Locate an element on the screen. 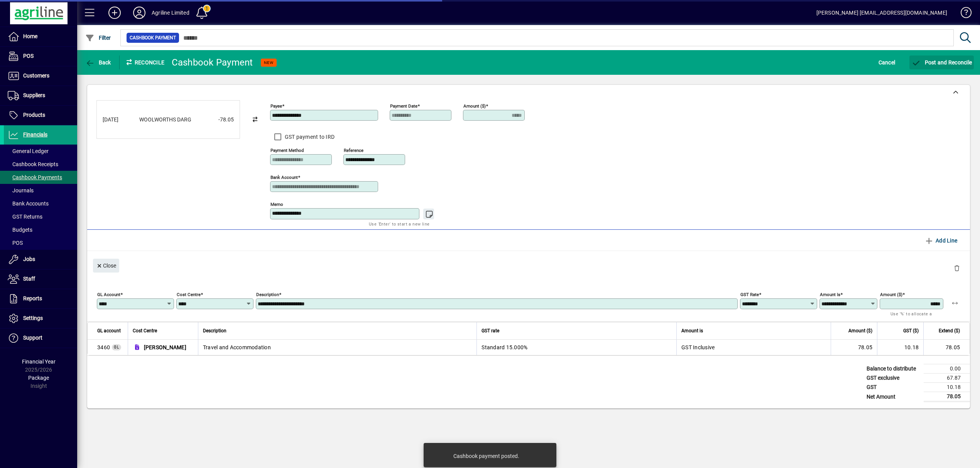 The height and width of the screenshot is (468, 980). span: Home is located at coordinates (30, 36).